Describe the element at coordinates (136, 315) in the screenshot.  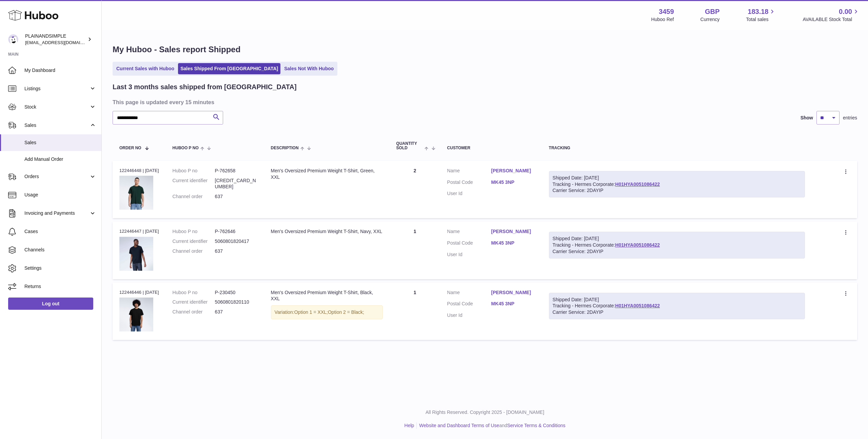
I see `img: 34591726049290.jpeg` at that location.